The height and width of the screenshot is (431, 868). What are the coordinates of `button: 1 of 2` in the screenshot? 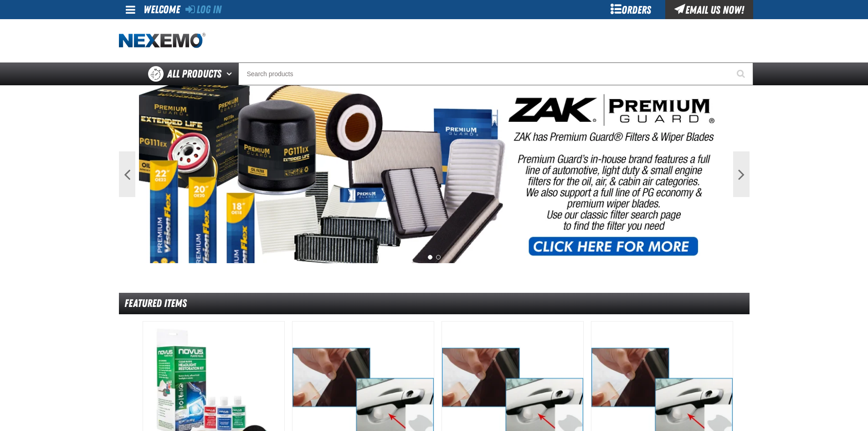 It's located at (430, 257).